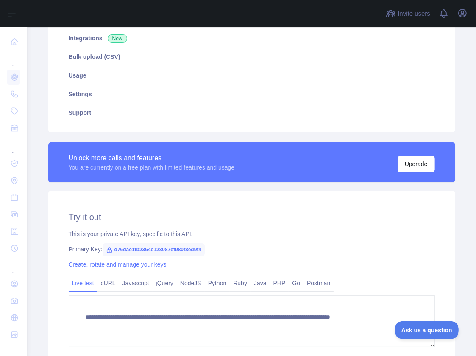  What do you see at coordinates (153, 250) in the screenshot?
I see `span: d76dae1fb2364e128087ef980f8ed9f4` at bounding box center [153, 250].